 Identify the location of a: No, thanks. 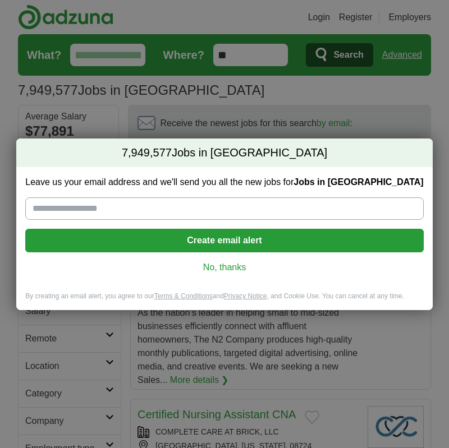
(224, 268).